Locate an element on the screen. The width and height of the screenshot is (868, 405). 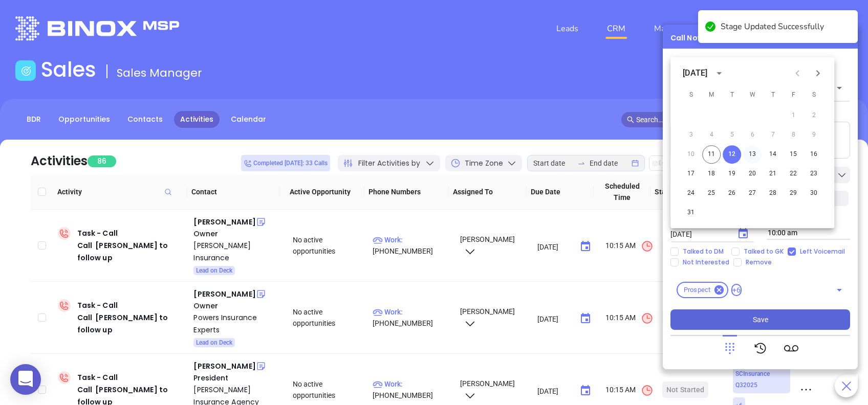
input: Start date is located at coordinates (553, 163).